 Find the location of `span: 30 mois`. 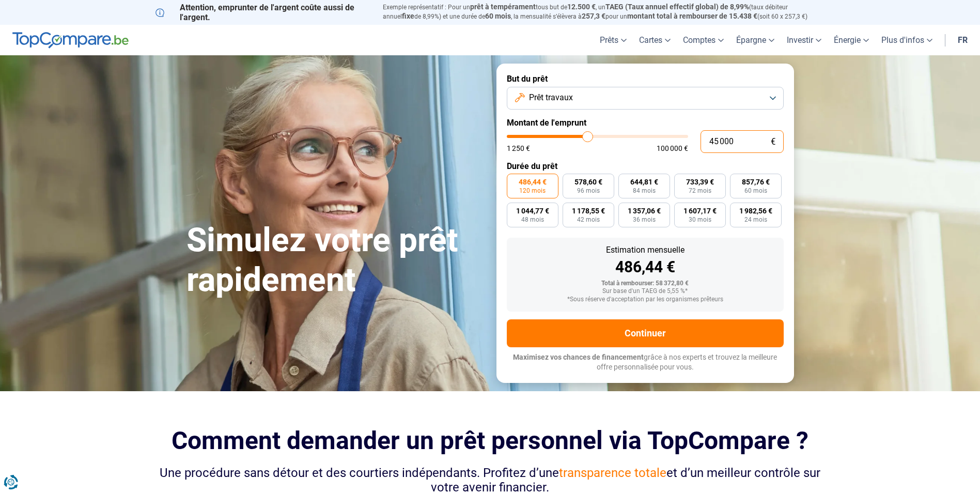

span: 30 mois is located at coordinates (700, 220).